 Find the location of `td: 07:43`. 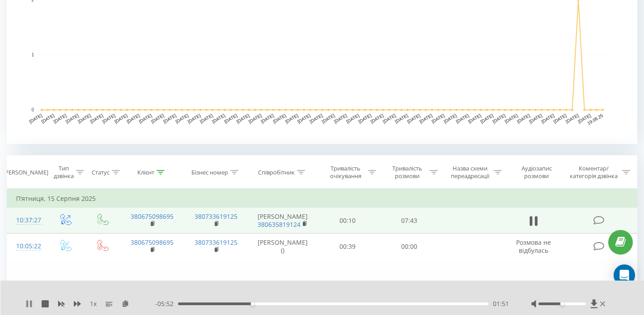

td: 07:43 is located at coordinates (409, 221).